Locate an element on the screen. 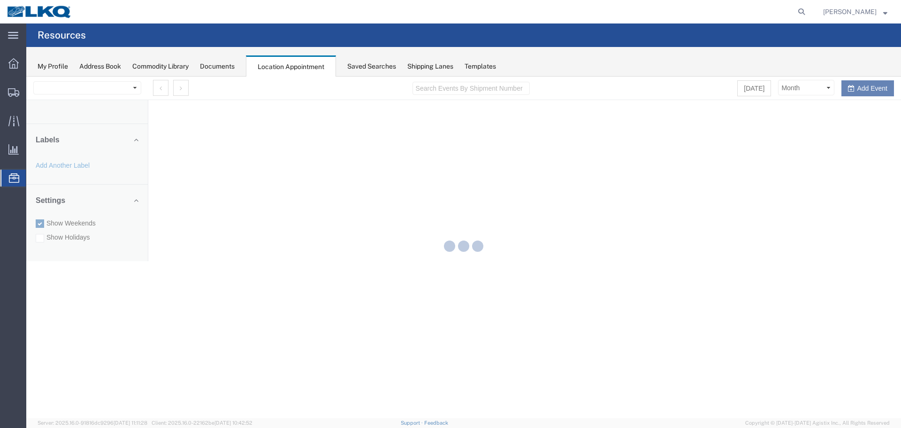  div: Shipping Lanes is located at coordinates (430, 66).